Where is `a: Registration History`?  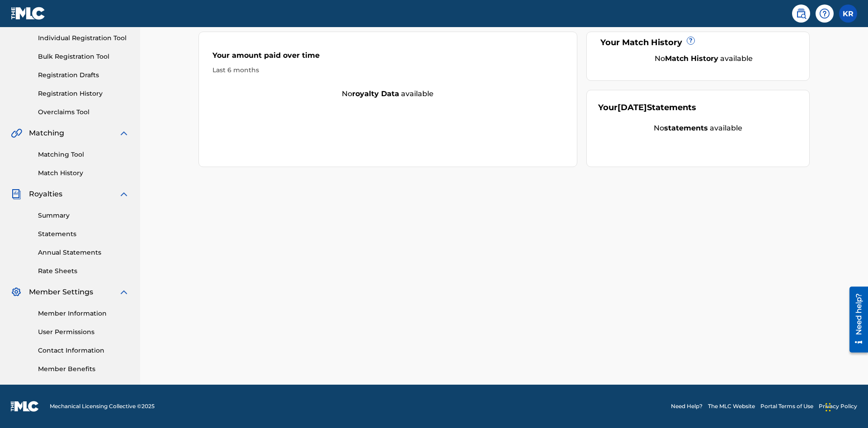 a: Registration History is located at coordinates (83, 94).